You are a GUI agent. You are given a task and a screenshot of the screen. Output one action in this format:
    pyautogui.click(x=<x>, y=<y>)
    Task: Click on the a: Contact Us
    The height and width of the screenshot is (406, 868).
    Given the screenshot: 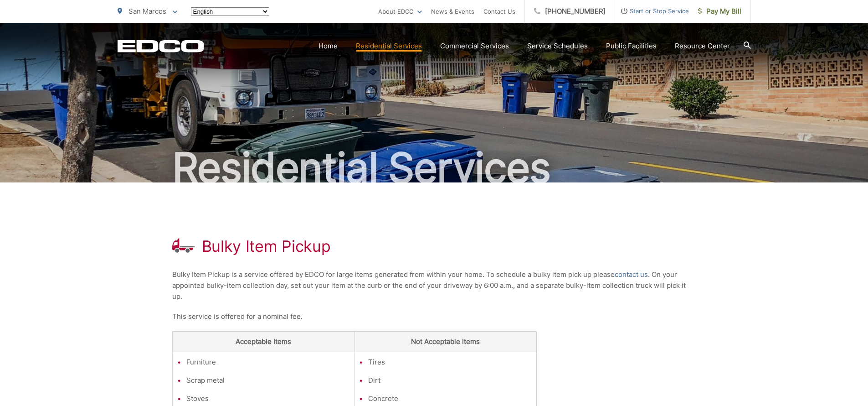 What is the action you would take?
    pyautogui.click(x=500, y=11)
    